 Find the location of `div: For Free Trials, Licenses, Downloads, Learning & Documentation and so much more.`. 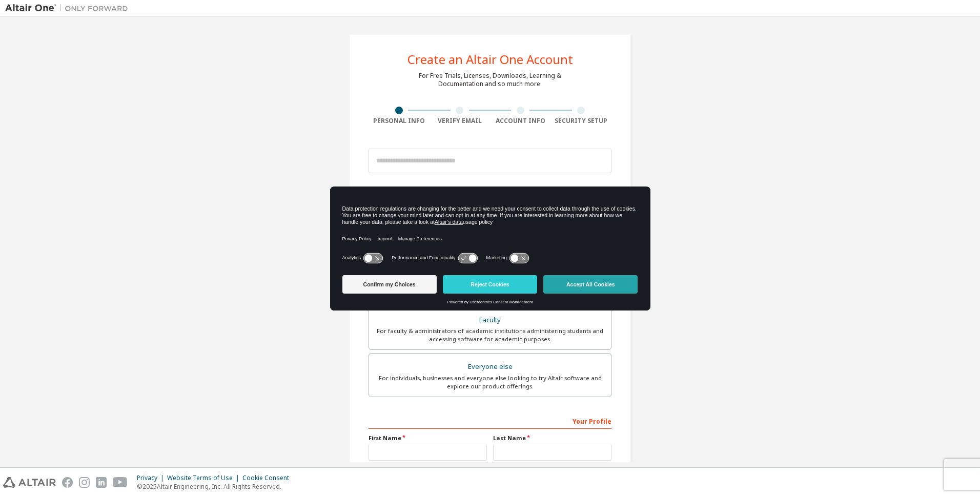

div: For Free Trials, Licenses, Downloads, Learning & Documentation and so much more. is located at coordinates (490, 80).